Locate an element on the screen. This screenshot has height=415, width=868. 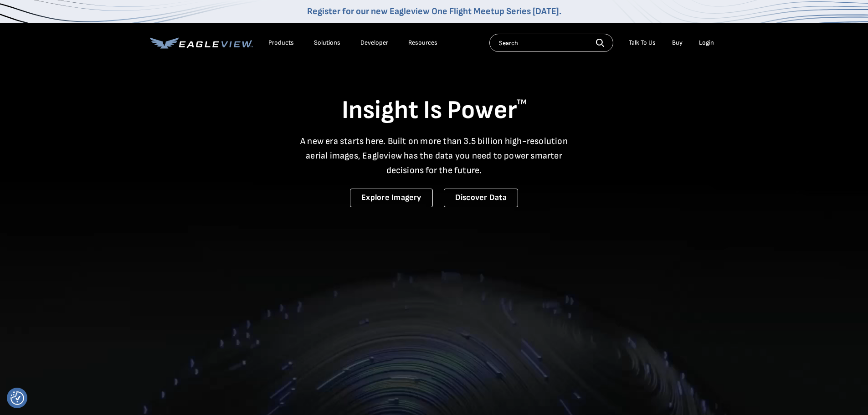
div: Products is located at coordinates (281, 43).